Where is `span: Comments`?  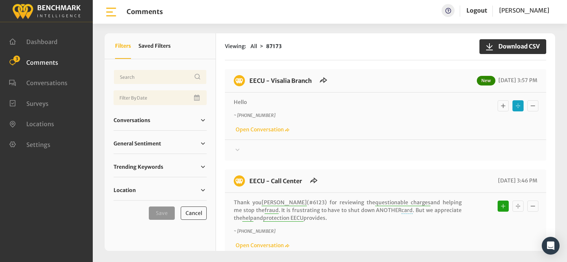
span: Comments is located at coordinates (42, 62).